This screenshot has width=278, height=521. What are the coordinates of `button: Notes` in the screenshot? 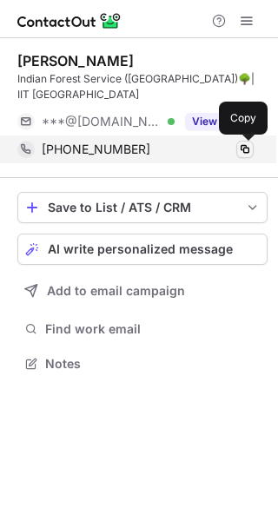 It's located at (142, 364).